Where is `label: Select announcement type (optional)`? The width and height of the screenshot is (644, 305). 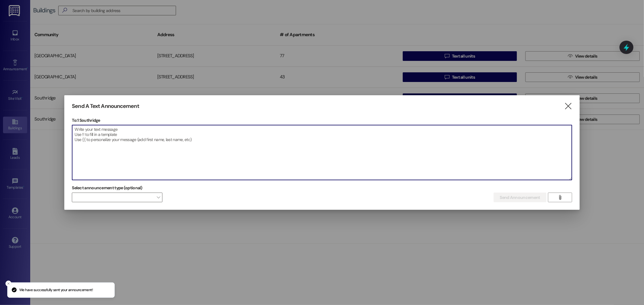
label: Select announcement type (optional) is located at coordinates (107, 188).